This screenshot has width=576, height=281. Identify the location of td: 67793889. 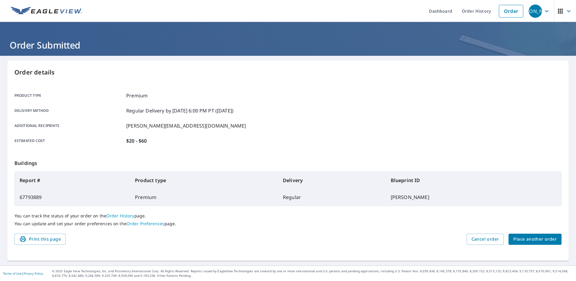
(72, 197).